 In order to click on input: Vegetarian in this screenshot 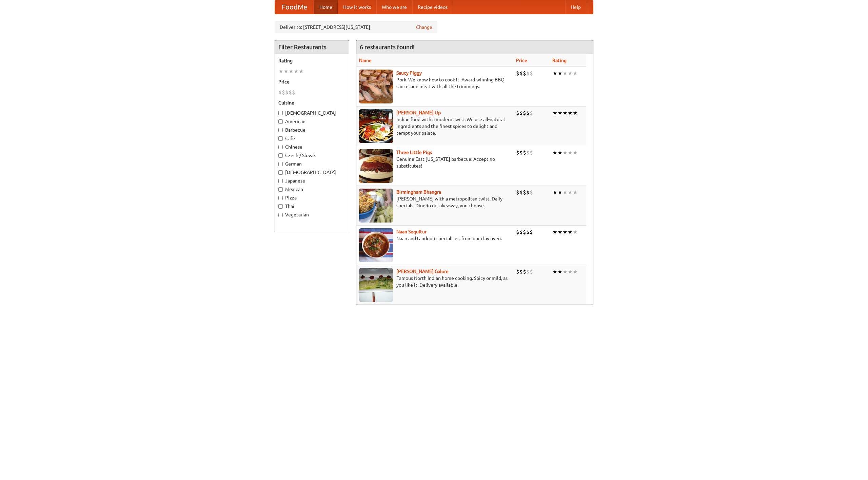, I will do `click(281, 215)`.